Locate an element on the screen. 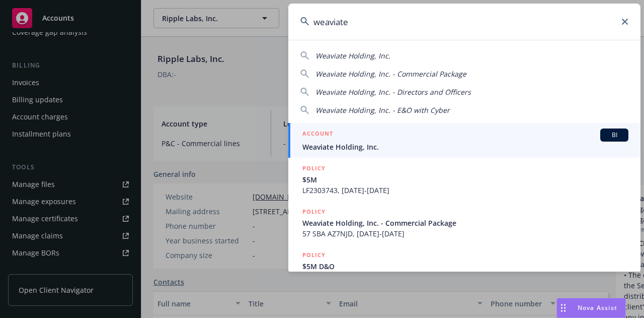 This screenshot has height=318, width=644. h5: ACCOUNT is located at coordinates (318, 135).